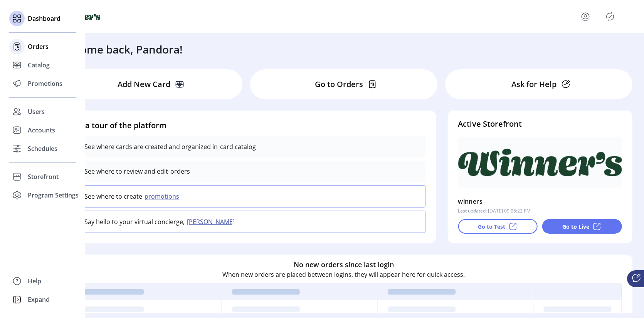 The width and height of the screenshot is (644, 318). Describe the element at coordinates (39, 65) in the screenshot. I see `span: Catalog` at that location.